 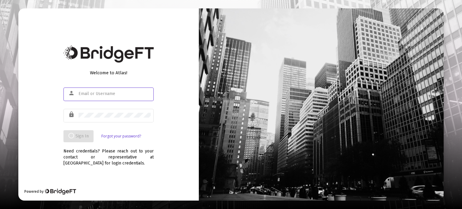 What do you see at coordinates (79, 136) in the screenshot?
I see `button: Sign In` at bounding box center [79, 136].